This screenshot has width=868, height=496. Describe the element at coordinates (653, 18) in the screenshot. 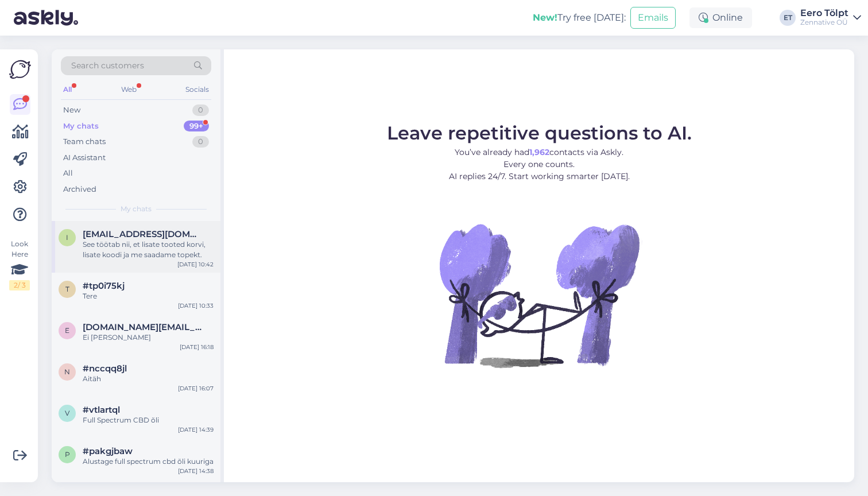

I see `button: Emails` at that location.